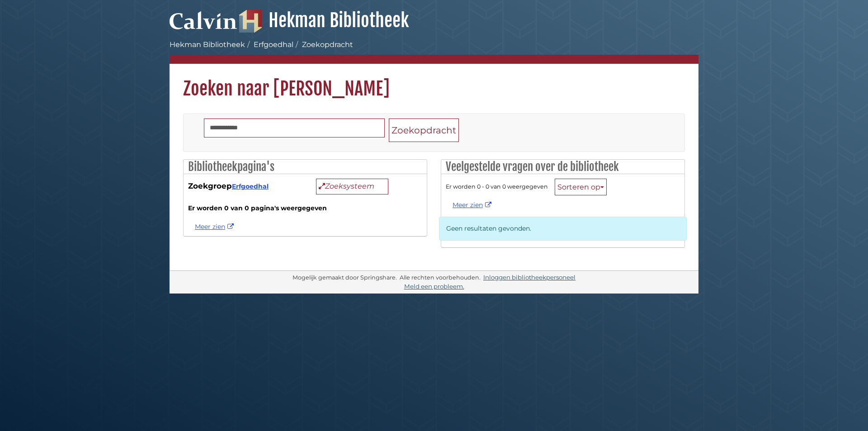 The width and height of the screenshot is (868, 431). What do you see at coordinates (209, 186) in the screenshot?
I see `font: Zoekgroep` at bounding box center [209, 186].